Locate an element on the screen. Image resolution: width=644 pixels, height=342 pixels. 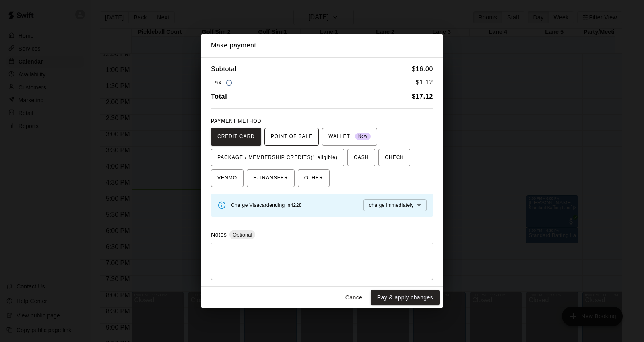
span: New is located at coordinates (362, 136).